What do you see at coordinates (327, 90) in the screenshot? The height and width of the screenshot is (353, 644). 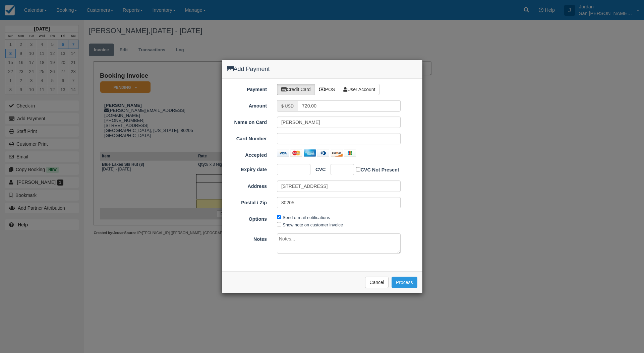 I see `label: POS` at bounding box center [327, 90].